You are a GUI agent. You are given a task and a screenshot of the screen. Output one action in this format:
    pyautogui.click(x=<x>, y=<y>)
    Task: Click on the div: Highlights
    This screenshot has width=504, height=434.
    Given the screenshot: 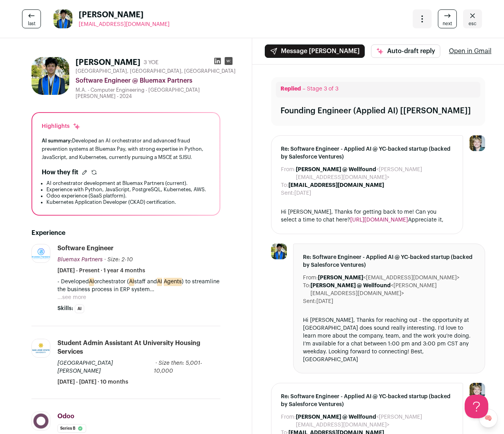 What is the action you would take?
    pyautogui.click(x=61, y=126)
    